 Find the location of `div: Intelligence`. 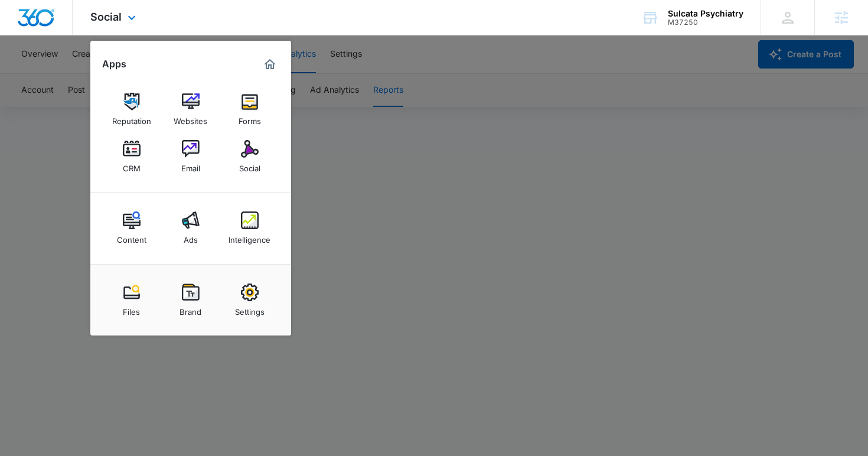

div: Intelligence is located at coordinates (249, 236).